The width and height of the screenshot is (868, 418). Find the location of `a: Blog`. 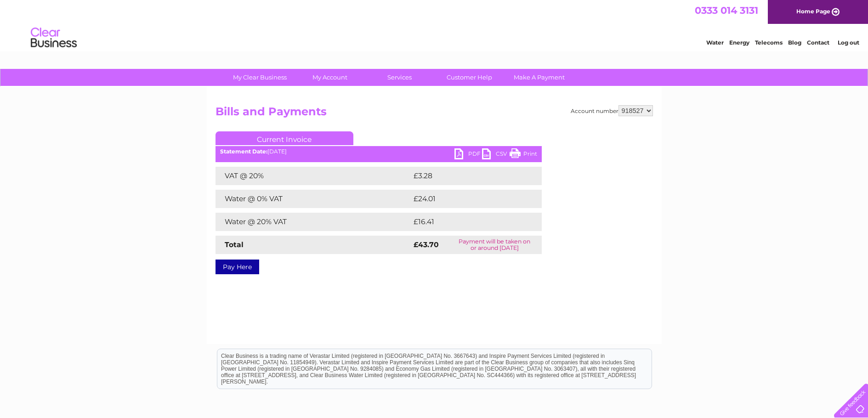

a: Blog is located at coordinates (795, 42).